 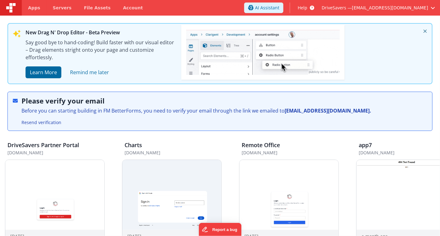 I want to click on span: Help, so click(x=303, y=8).